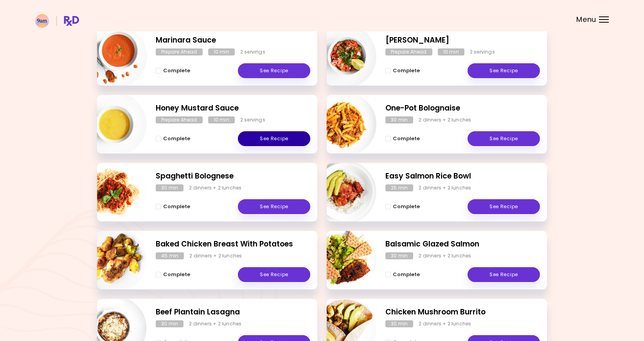 Image resolution: width=644 pixels, height=341 pixels. I want to click on div: 45 min, so click(170, 256).